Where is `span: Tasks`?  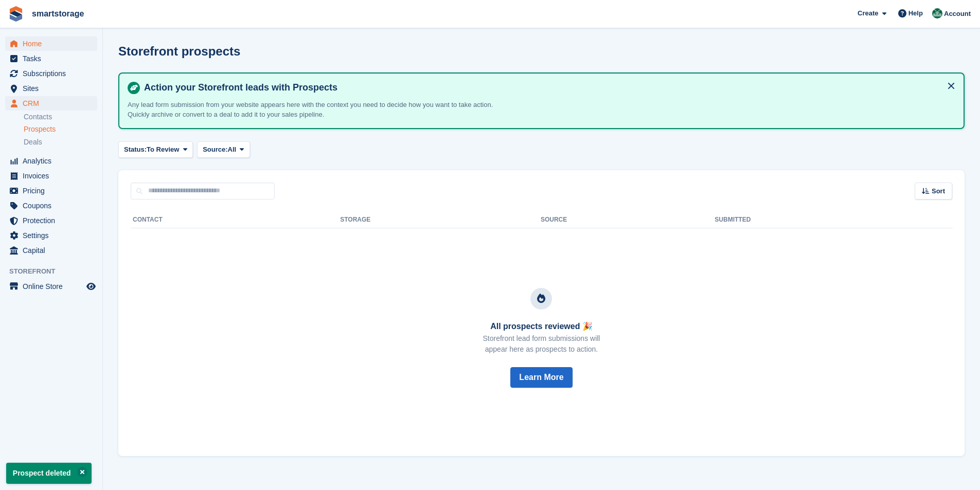 span: Tasks is located at coordinates (54, 59).